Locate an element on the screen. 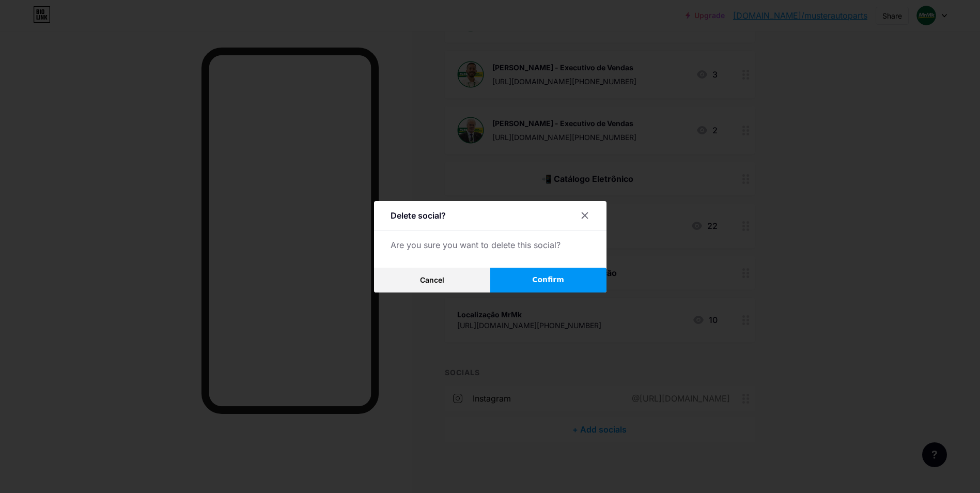 The height and width of the screenshot is (493, 980). span: Cancel is located at coordinates (432, 280).